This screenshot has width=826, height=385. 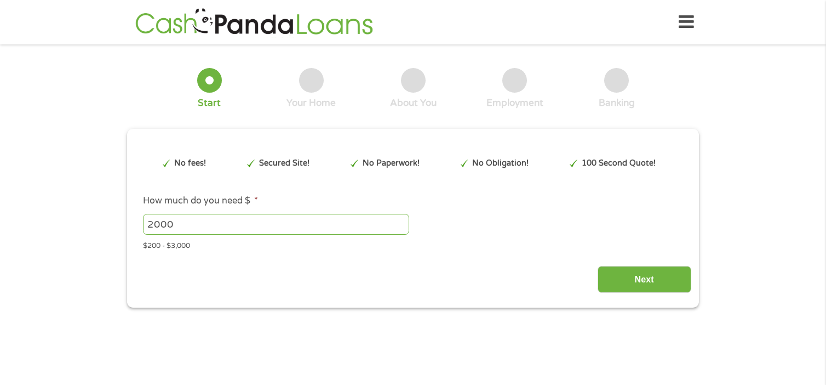 What do you see at coordinates (515, 103) in the screenshot?
I see `div: Employment` at bounding box center [515, 103].